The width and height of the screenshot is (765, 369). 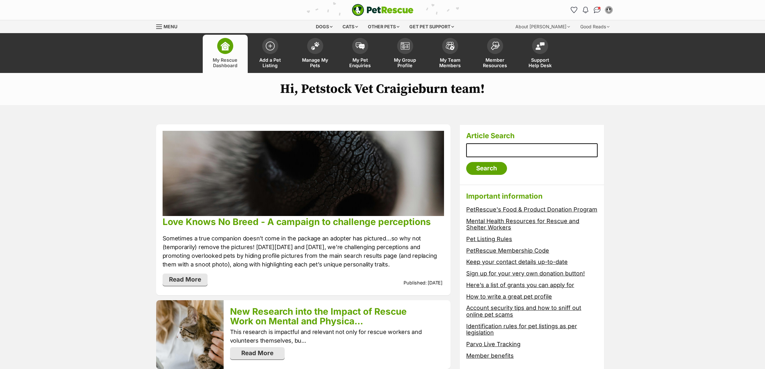 What do you see at coordinates (360, 54) in the screenshot?
I see `a: My Pet Enquiries` at bounding box center [360, 54].